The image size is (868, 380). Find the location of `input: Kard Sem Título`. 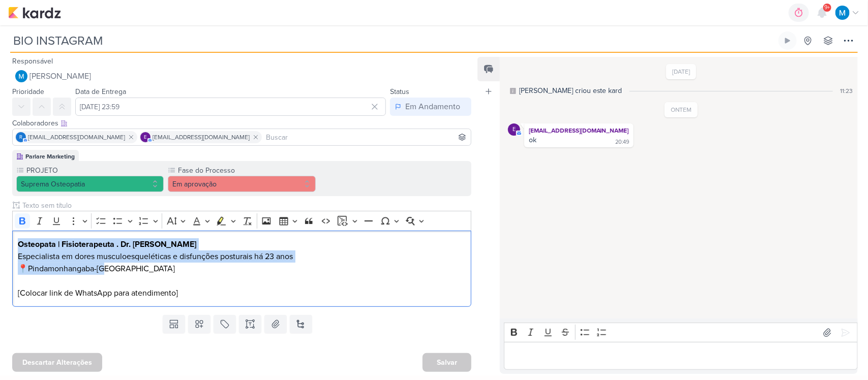

input: Kard Sem Título is located at coordinates (393, 41).